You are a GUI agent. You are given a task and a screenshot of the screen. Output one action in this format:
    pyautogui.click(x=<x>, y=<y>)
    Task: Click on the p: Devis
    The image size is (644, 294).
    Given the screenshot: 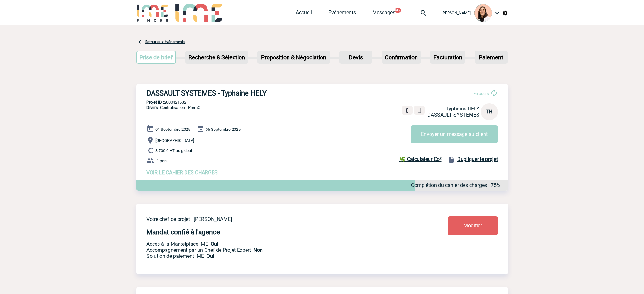 What is the action you would take?
    pyautogui.click(x=355, y=57)
    